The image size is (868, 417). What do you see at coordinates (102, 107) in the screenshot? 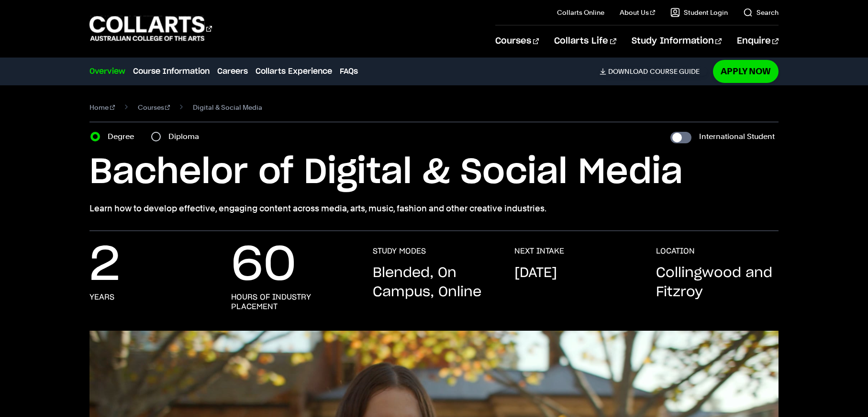
I see `a: Home` at bounding box center [102, 107].